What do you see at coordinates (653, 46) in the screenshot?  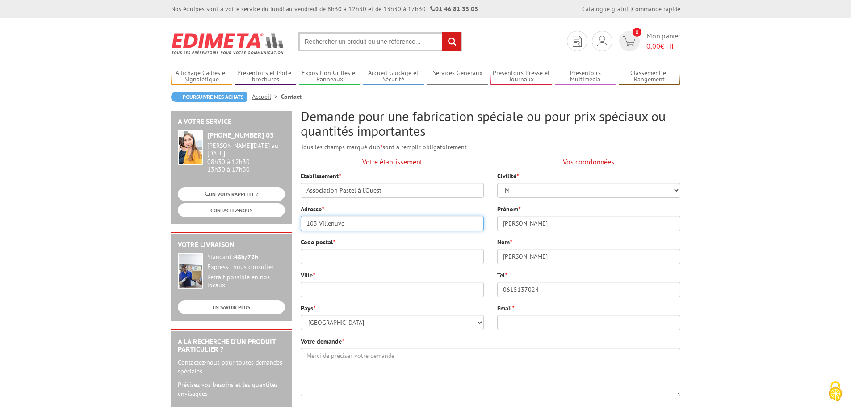 I see `span: 0,00` at bounding box center [653, 46].